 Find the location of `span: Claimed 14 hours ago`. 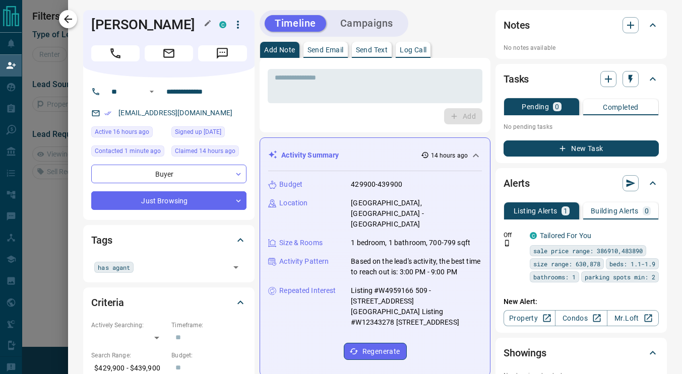

span: Claimed 14 hours ago is located at coordinates (205, 151).